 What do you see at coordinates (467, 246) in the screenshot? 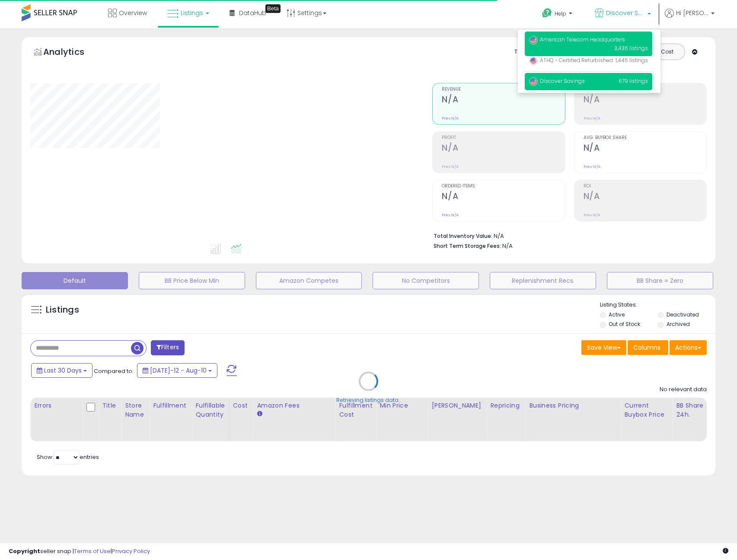
I see `b: Short Term Storage Fees:` at bounding box center [467, 246].